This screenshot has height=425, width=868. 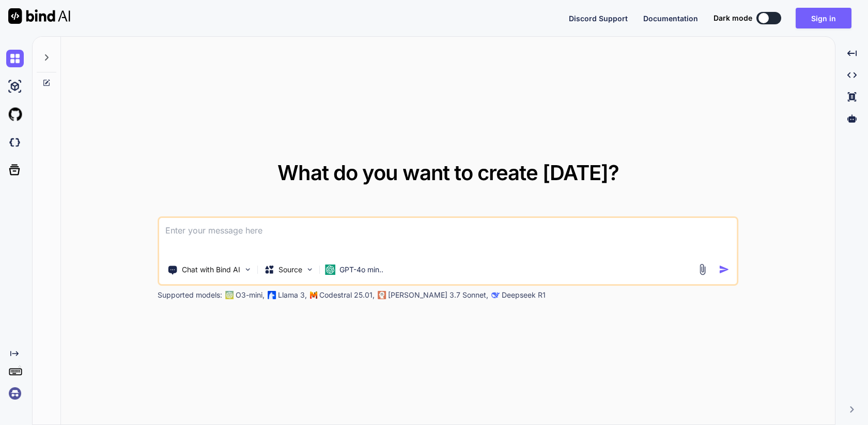 I want to click on img: Pick Models, so click(x=309, y=269).